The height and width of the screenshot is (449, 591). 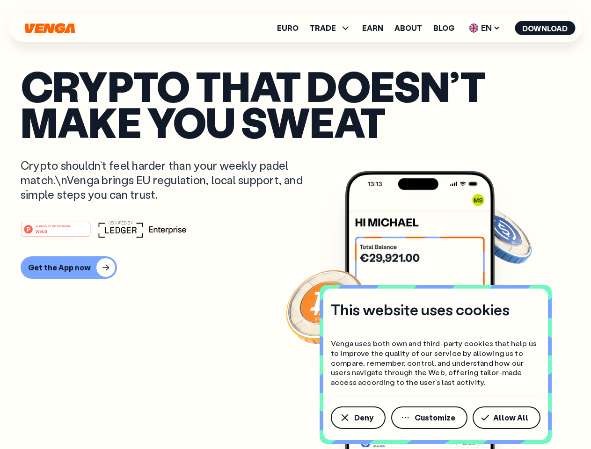 I want to click on a: Home, so click(x=50, y=28).